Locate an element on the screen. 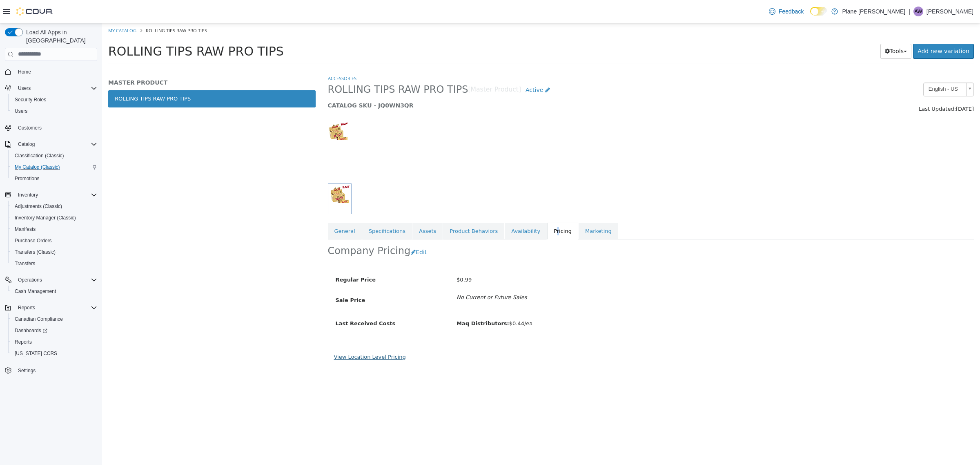 The image size is (980, 465). span: Cash Management is located at coordinates (35, 292).